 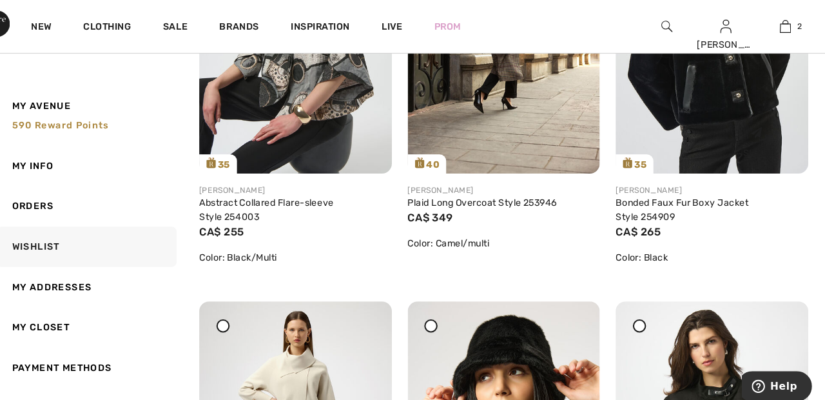 I want to click on span: Help, so click(x=41, y=15).